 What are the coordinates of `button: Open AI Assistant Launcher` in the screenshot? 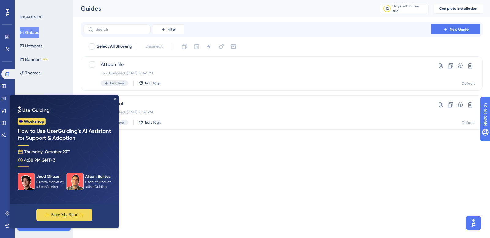 It's located at (9, 9).